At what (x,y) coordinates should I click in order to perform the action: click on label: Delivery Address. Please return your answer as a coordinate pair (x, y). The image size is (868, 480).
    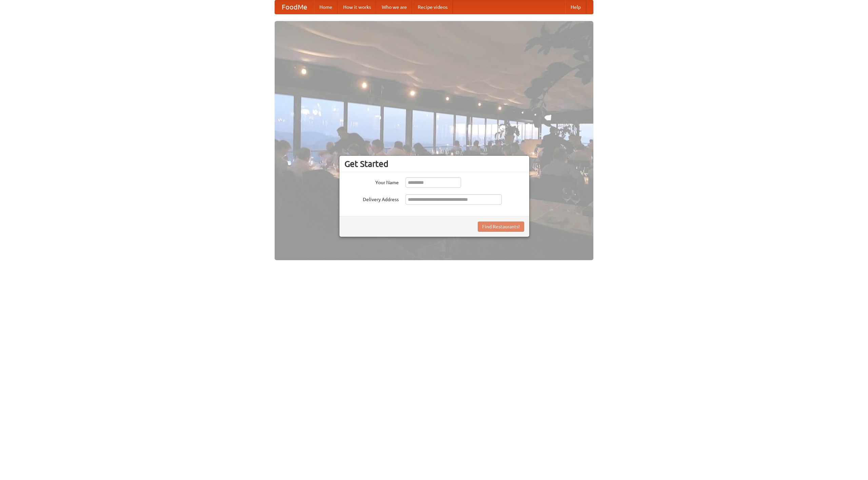
    Looking at the image, I should click on (371, 198).